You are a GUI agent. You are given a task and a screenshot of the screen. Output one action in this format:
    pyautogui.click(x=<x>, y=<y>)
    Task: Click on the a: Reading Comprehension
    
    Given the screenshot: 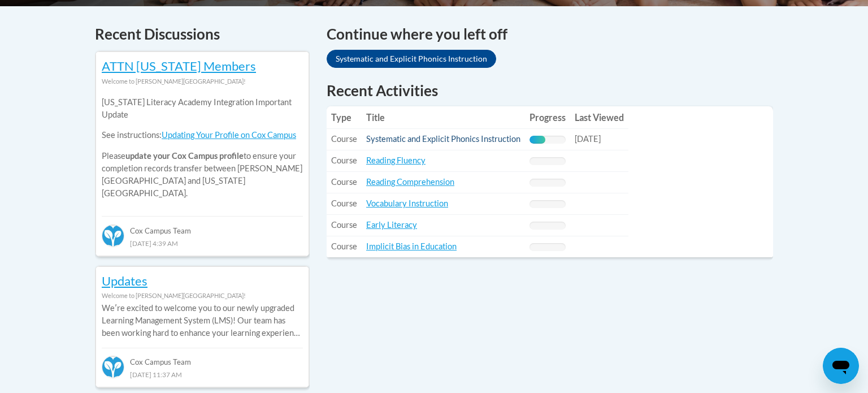 What is the action you would take?
    pyautogui.click(x=410, y=181)
    